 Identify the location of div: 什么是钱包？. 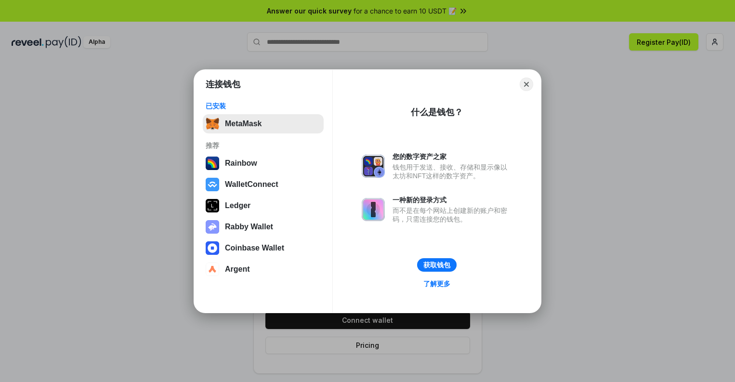
(437, 112).